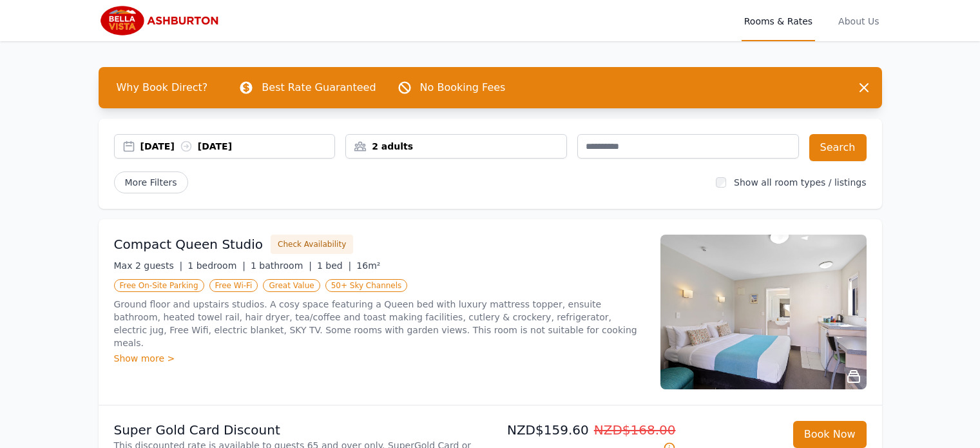  What do you see at coordinates (368, 266) in the screenshot?
I see `span: 16m²` at bounding box center [368, 266].